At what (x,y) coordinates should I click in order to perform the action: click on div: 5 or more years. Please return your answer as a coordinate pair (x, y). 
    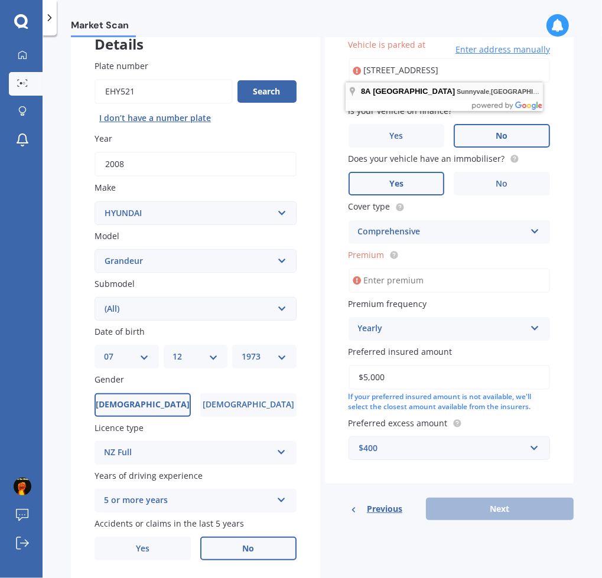
    Looking at the image, I should click on (188, 501).